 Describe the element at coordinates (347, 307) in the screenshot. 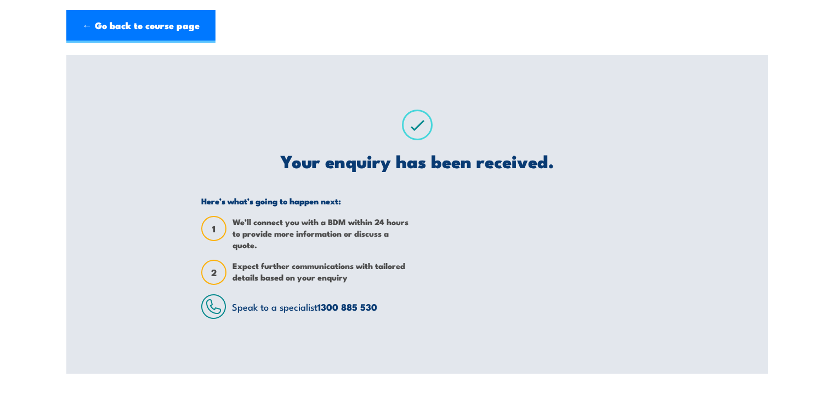

I see `a: 1300 885 530` at that location.